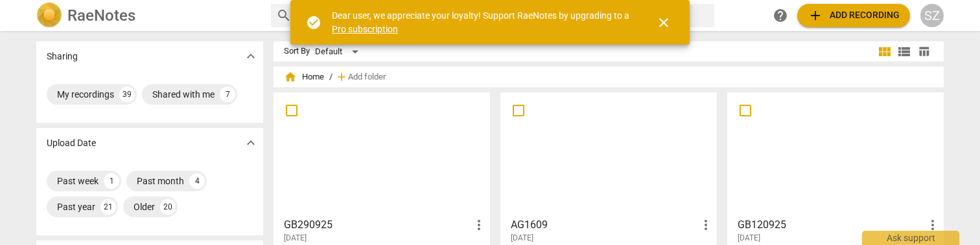 The image size is (980, 245). Describe the element at coordinates (85, 94) in the screenshot. I see `div: My recordings` at that location.